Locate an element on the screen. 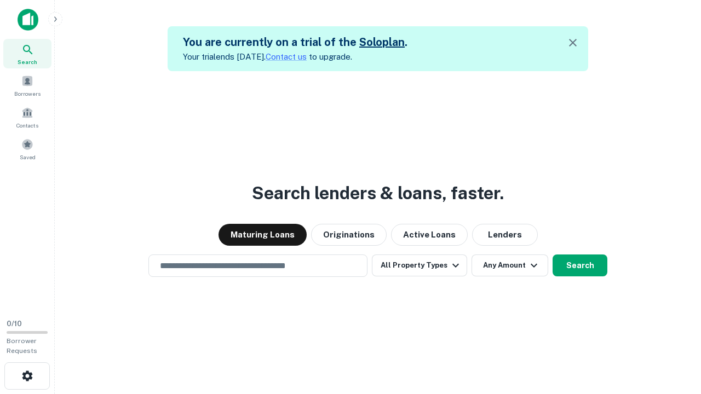 The height and width of the screenshot is (394, 701). a: Saved is located at coordinates (27, 149).